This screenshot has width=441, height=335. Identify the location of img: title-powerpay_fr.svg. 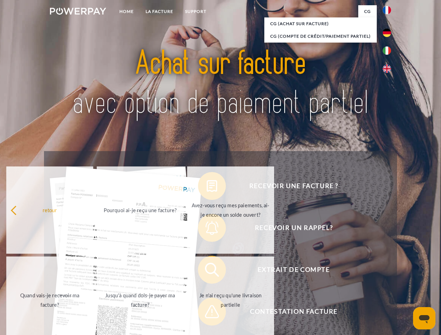
(220, 83).